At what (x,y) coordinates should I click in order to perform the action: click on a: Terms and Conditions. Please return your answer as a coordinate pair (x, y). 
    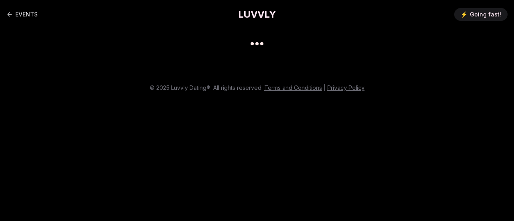
    Looking at the image, I should click on (293, 88).